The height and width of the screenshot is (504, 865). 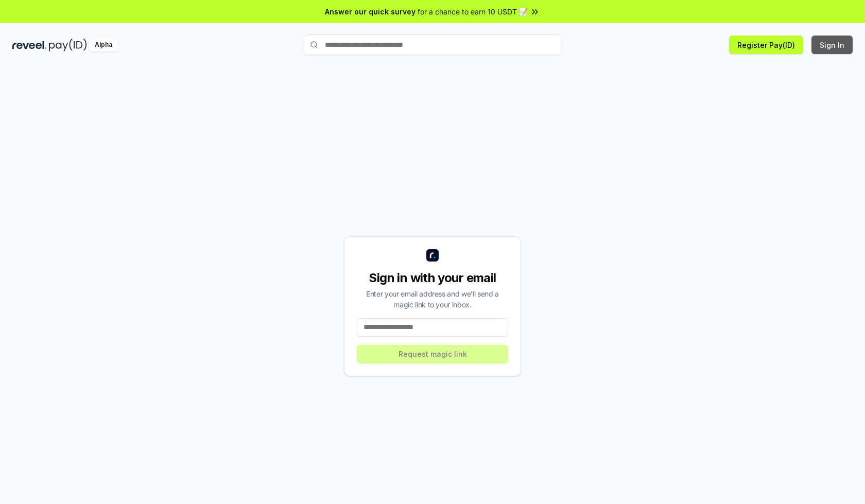 I want to click on button: Register Pay(ID), so click(x=766, y=44).